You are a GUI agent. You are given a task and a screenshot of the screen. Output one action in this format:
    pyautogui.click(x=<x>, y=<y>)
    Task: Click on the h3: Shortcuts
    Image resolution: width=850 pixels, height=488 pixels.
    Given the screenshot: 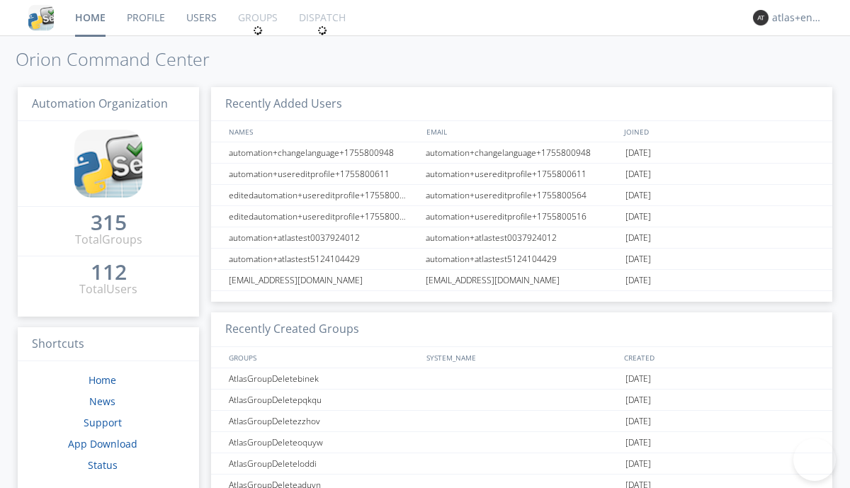 What is the action you would take?
    pyautogui.click(x=108, y=344)
    